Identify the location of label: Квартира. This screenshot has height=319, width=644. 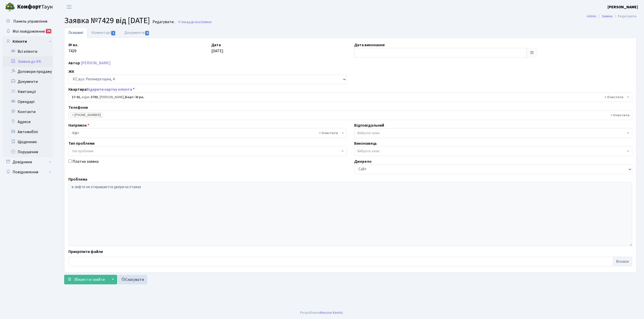
(101, 89).